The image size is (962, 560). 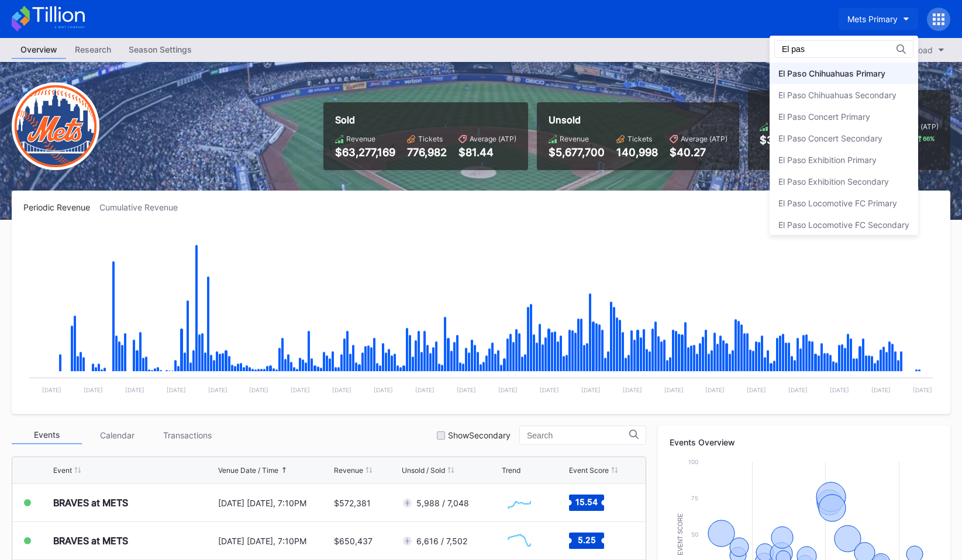 I want to click on div: El Paso Locomotive FC Secondary, so click(x=844, y=224).